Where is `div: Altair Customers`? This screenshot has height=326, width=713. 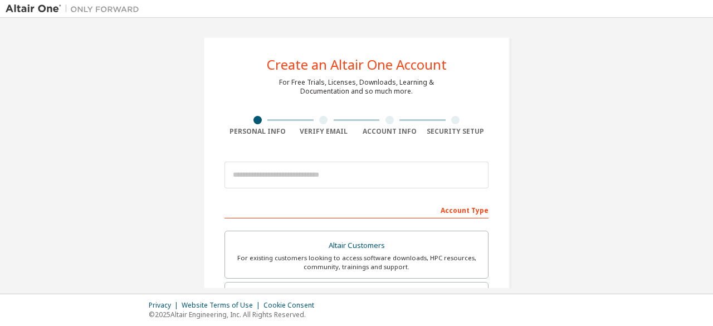 div: Altair Customers is located at coordinates (356, 246).